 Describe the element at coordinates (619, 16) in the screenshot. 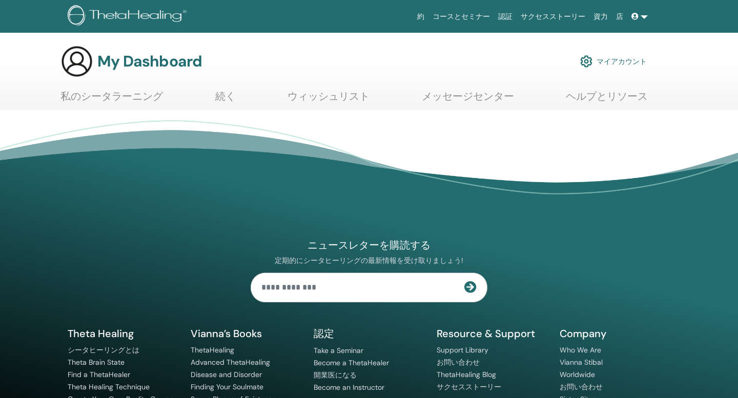

I see `a: 店` at that location.